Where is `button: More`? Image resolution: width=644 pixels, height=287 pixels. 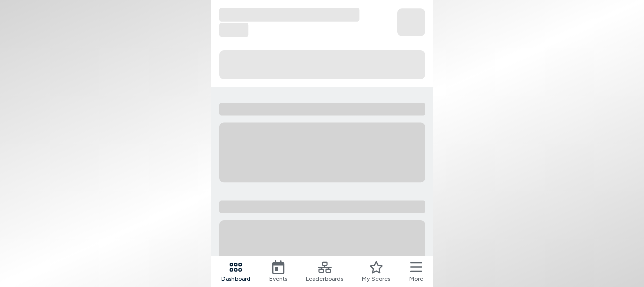 button: More is located at coordinates (416, 271).